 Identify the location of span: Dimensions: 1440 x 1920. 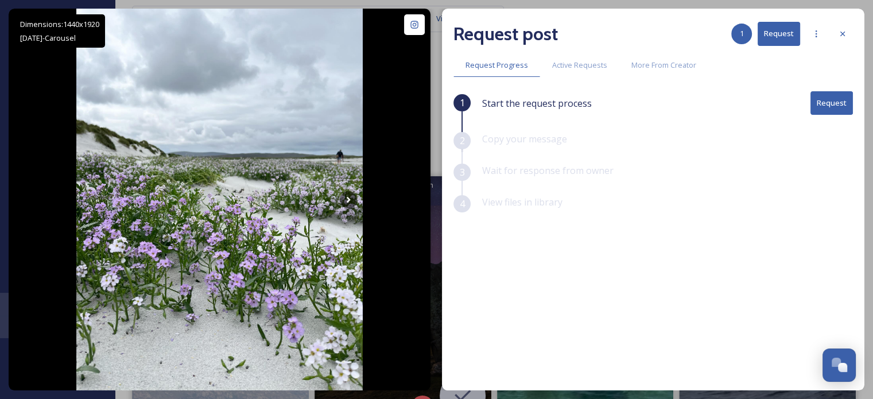
(60, 24).